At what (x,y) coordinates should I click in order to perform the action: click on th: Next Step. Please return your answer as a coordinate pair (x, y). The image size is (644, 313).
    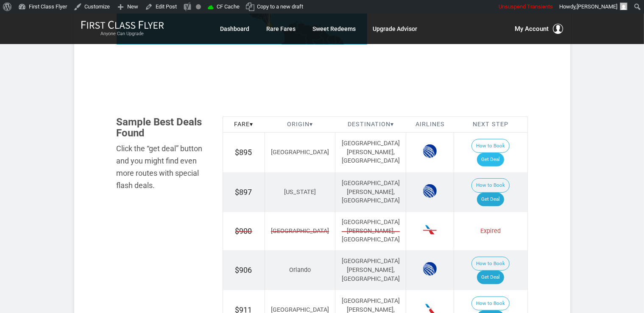
    Looking at the image, I should click on (490, 125).